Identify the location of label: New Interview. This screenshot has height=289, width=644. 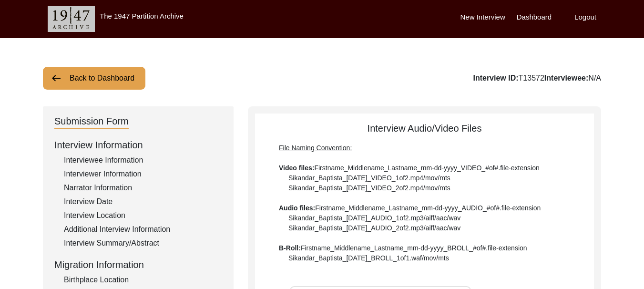
(483, 17).